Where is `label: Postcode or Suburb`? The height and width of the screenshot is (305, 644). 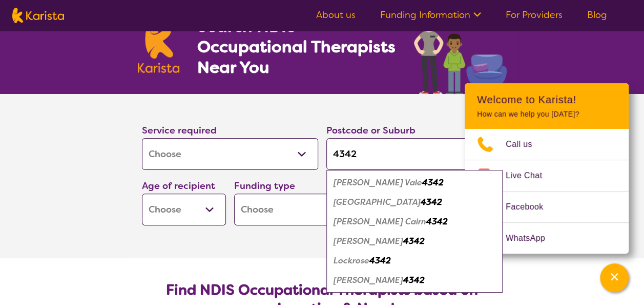 label: Postcode or Suburb is located at coordinates (371, 131).